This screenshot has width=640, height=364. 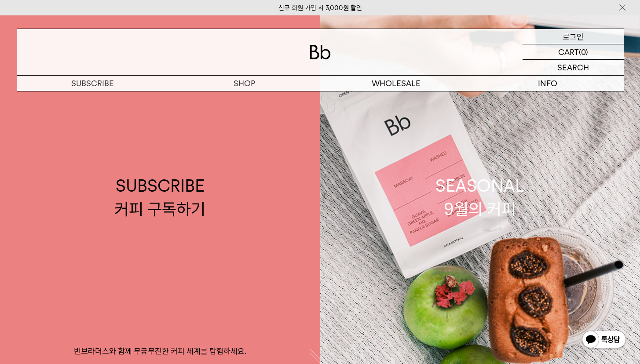 I want to click on p: CART, so click(x=569, y=52).